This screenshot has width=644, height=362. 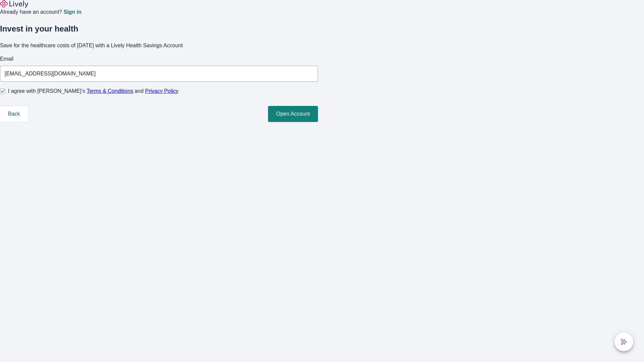 I want to click on div: Sign in, so click(x=72, y=12).